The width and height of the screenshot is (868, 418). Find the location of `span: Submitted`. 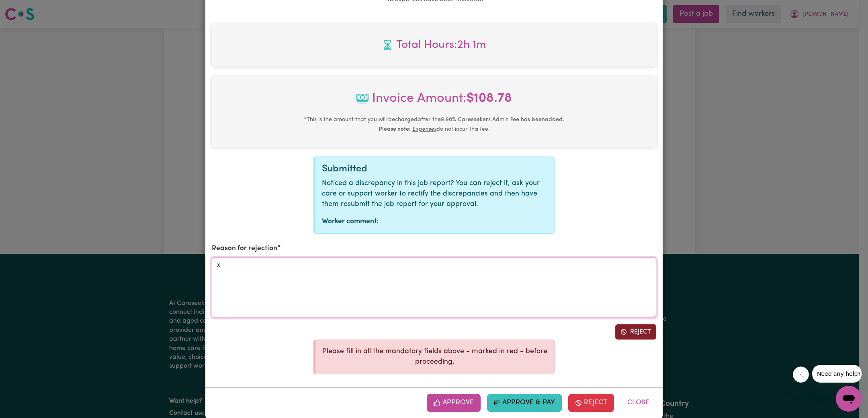

span: Submitted is located at coordinates (344, 169).